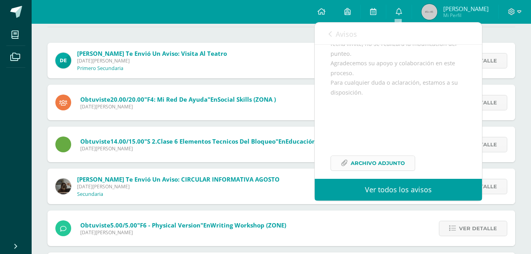 This screenshot has height=254, width=531. I want to click on span: Archivo Adjunto, so click(378, 163).